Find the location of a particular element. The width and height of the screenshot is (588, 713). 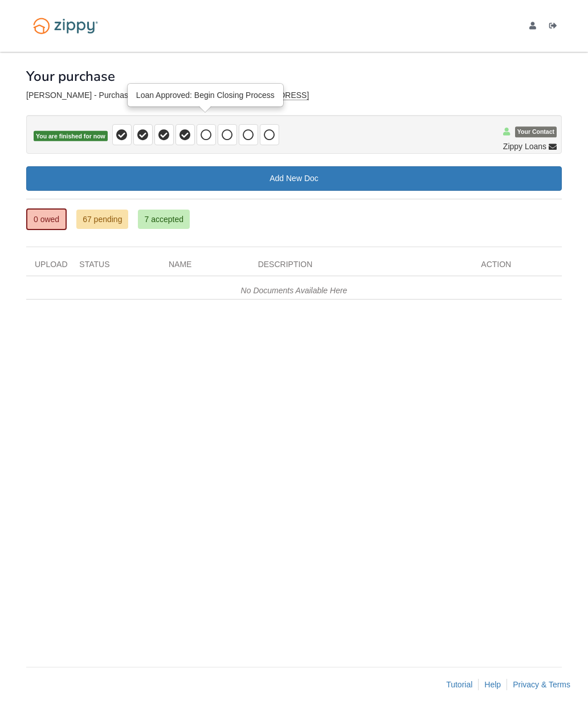

div: Name is located at coordinates (204, 267).